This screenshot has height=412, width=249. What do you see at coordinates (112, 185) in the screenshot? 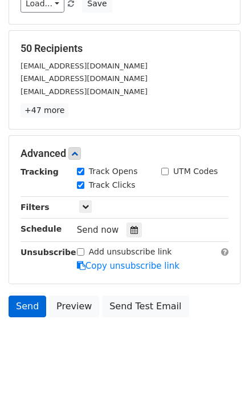
I see `label: Track Clicks` at bounding box center [112, 185].